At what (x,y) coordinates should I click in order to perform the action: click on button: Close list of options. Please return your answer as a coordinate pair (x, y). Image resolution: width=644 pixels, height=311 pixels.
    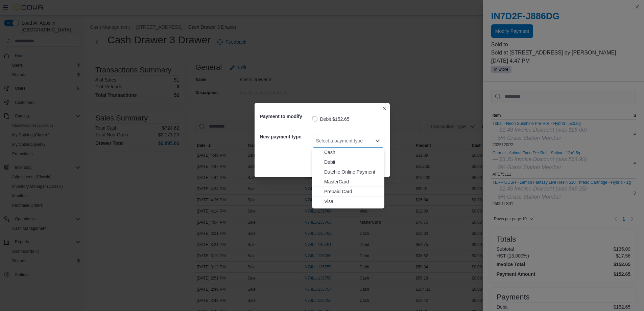
    Looking at the image, I should click on (377, 141).